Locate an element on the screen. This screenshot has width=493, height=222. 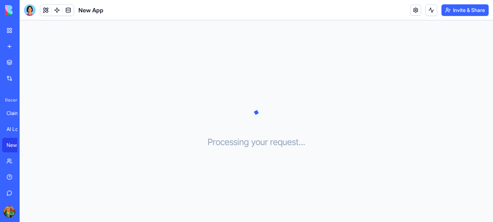
a: ClaimSnap is located at coordinates (17, 113).